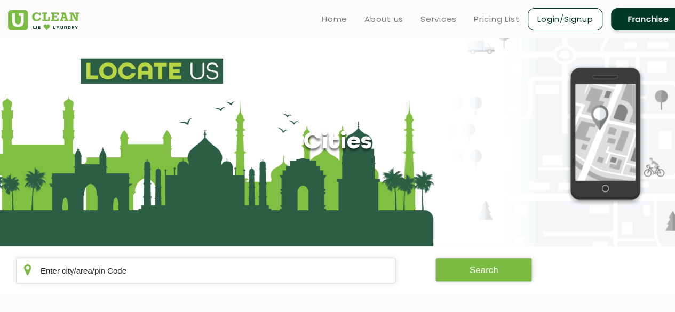 This screenshot has width=675, height=312. Describe the element at coordinates (496, 19) in the screenshot. I see `a: Pricing List` at that location.